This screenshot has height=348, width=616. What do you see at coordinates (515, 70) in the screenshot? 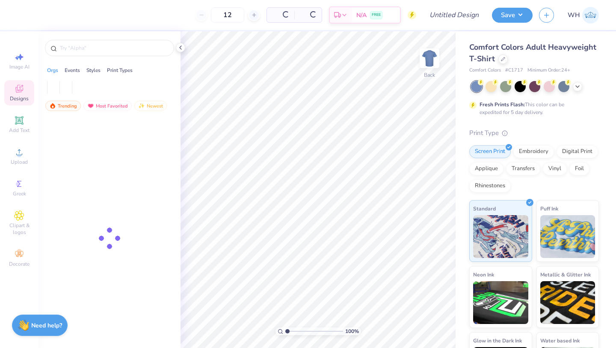
I see `span: # C1717` at bounding box center [515, 70].